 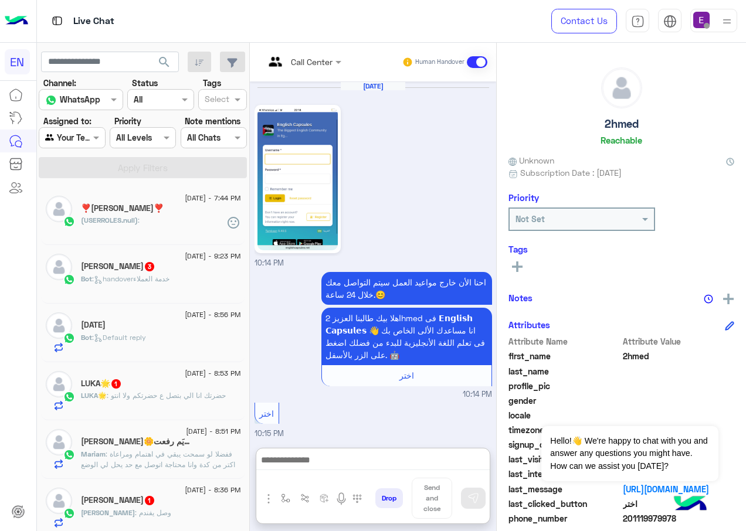 What do you see at coordinates (678, 400) in the screenshot?
I see `span: null` at bounding box center [678, 400].